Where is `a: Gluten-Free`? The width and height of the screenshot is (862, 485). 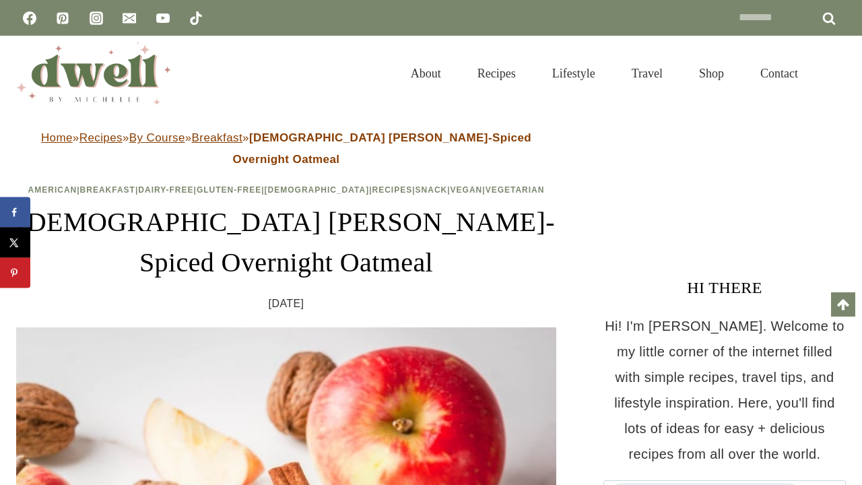
a: Gluten-Free is located at coordinates (229, 190).